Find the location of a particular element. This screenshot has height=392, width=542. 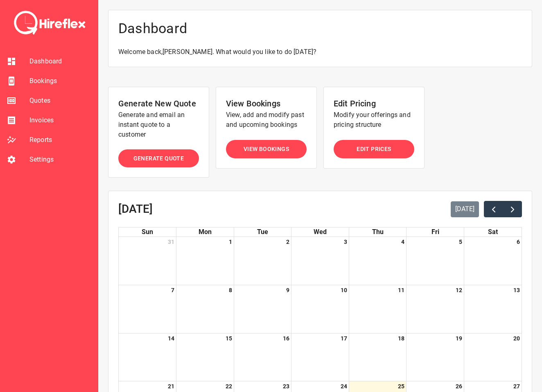

td: September 4, 2025 is located at coordinates (377, 261).